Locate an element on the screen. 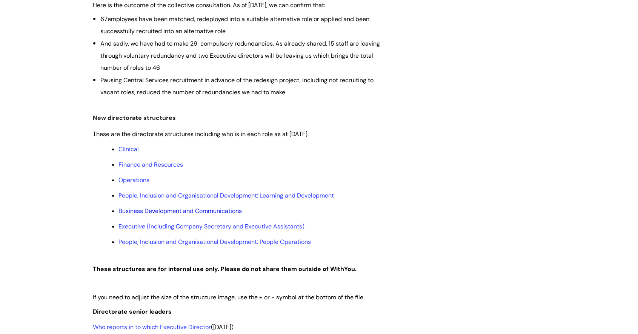 The height and width of the screenshot is (334, 638). span: Directorate senior leaders is located at coordinates (132, 311).